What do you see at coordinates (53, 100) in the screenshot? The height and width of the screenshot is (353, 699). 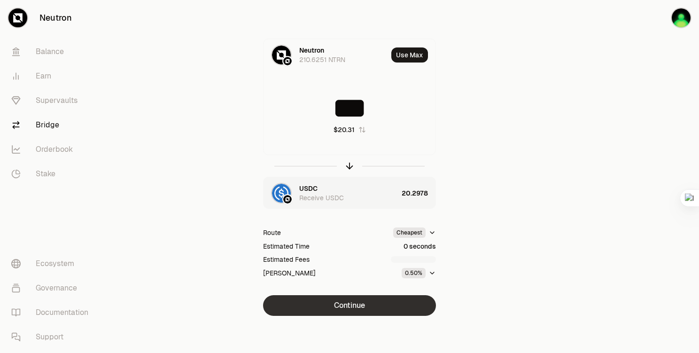 I see `a: Supervaults` at bounding box center [53, 100].